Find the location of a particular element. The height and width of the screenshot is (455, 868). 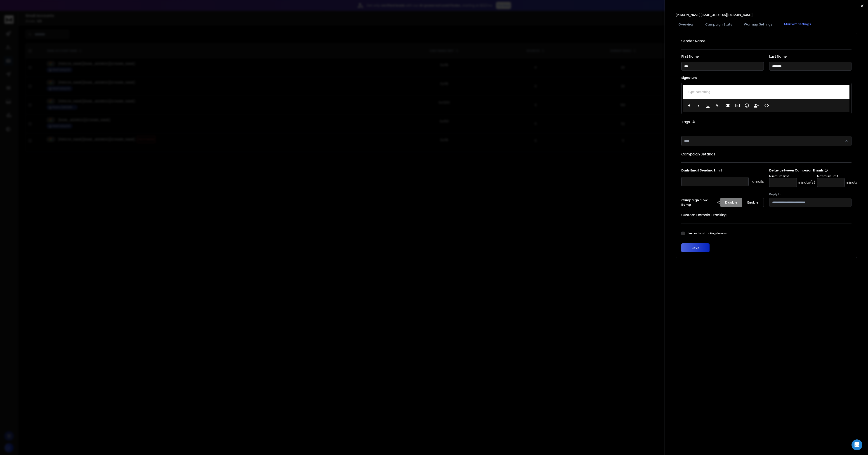

button: Mailbox Settings is located at coordinates (798, 24).